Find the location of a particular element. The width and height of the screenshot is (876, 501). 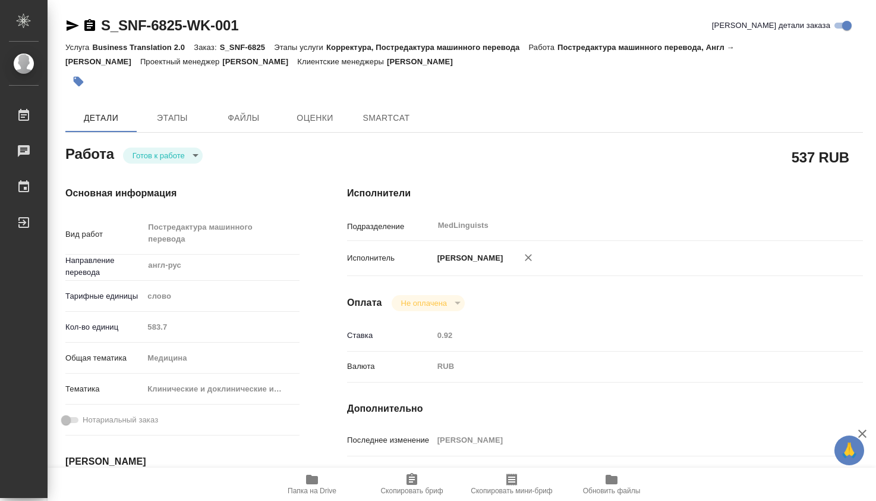

span: SmartCat is located at coordinates (386, 118).